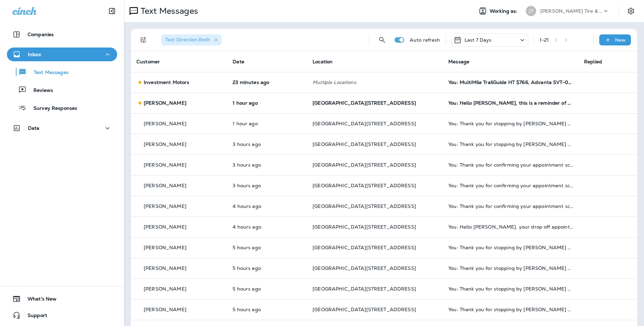 Image resolution: width=644 pixels, height=326 pixels. Describe the element at coordinates (511, 82) in the screenshot. I see `div: You: MultiMile TrailGuide HT $766, Advanta SVT-02 $910, Continental TerrainContact HT $1325, BFG ...` at that location.